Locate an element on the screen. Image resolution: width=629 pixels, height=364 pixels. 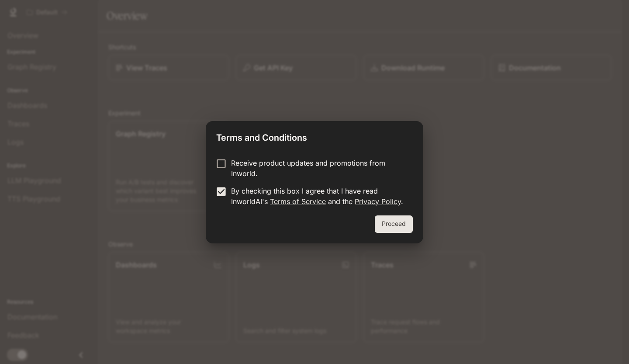
h2: Terms and Conditions is located at coordinates (315, 136).